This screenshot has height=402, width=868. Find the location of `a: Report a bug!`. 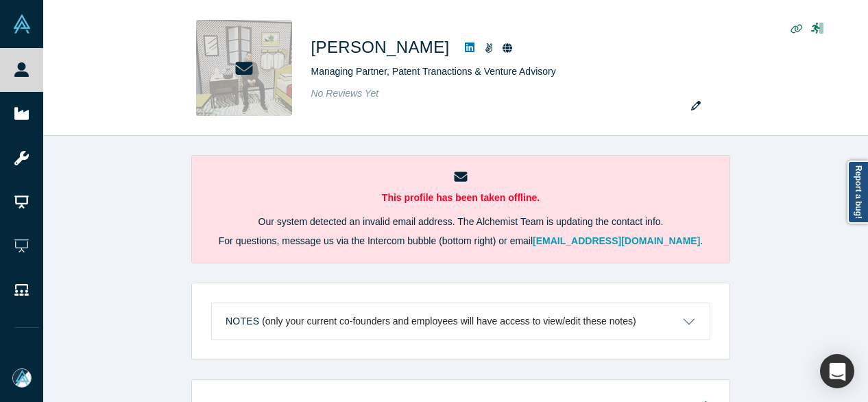

a: Report a bug! is located at coordinates (858, 192).